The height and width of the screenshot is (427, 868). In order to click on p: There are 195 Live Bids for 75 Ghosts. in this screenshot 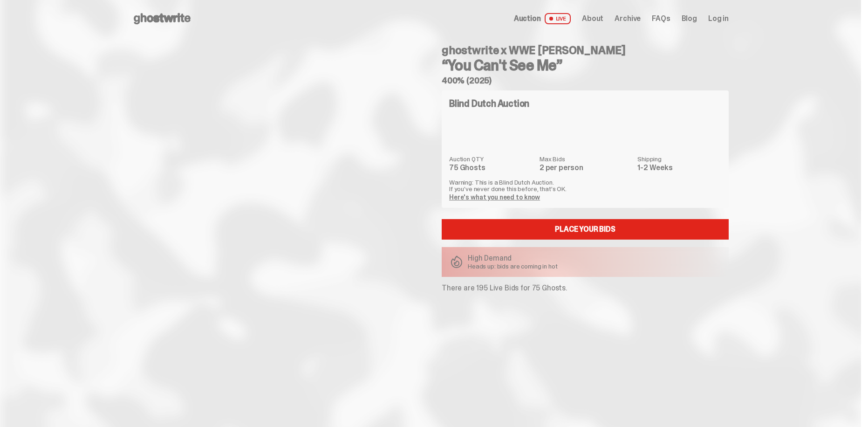, I will do `click(585, 288)`.